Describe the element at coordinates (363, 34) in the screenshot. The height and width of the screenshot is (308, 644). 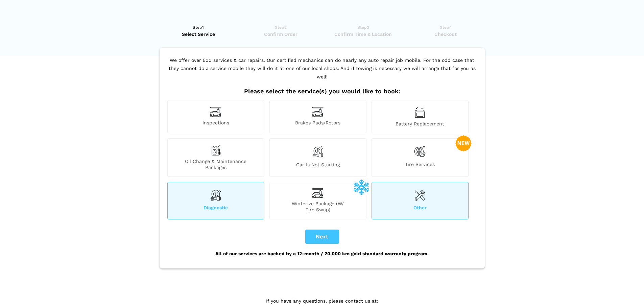
I see `span: Confirm Time & Location` at that location.